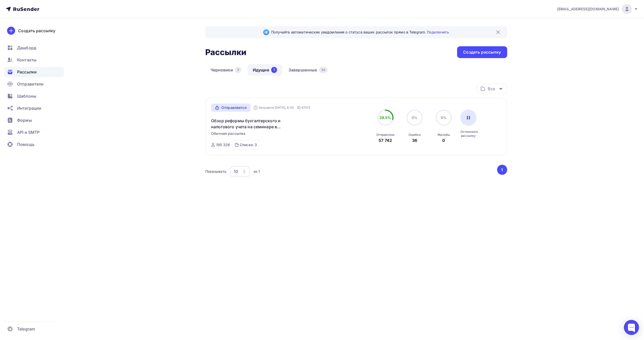  What do you see at coordinates (34, 120) in the screenshot?
I see `a: Формы` at bounding box center [34, 120].